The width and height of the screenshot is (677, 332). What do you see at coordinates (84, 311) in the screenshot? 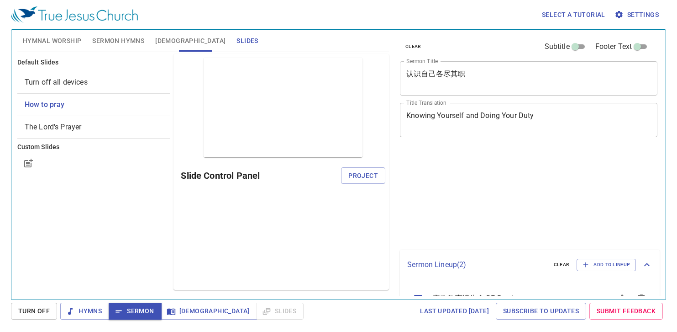
I see `button: Hymns` at bounding box center [84, 311].